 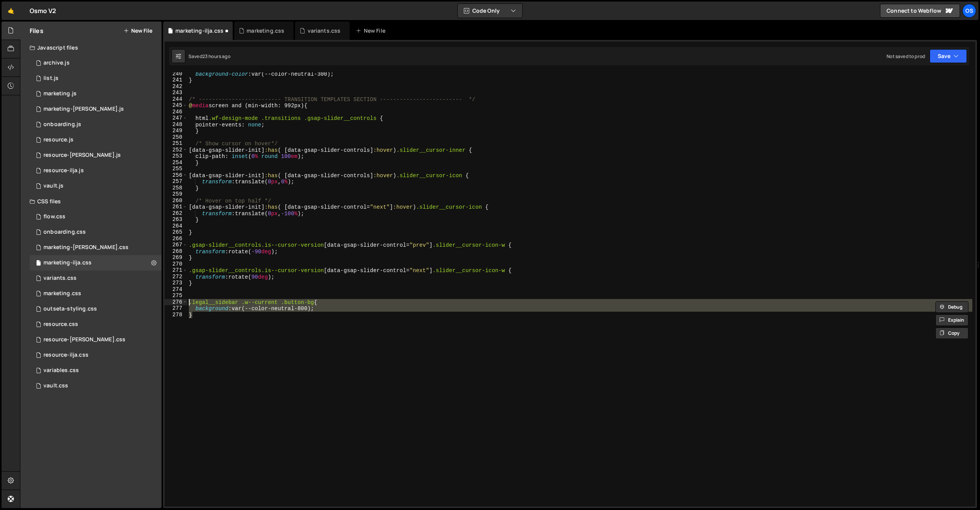 What do you see at coordinates (138, 31) in the screenshot?
I see `button: New File` at bounding box center [138, 31].